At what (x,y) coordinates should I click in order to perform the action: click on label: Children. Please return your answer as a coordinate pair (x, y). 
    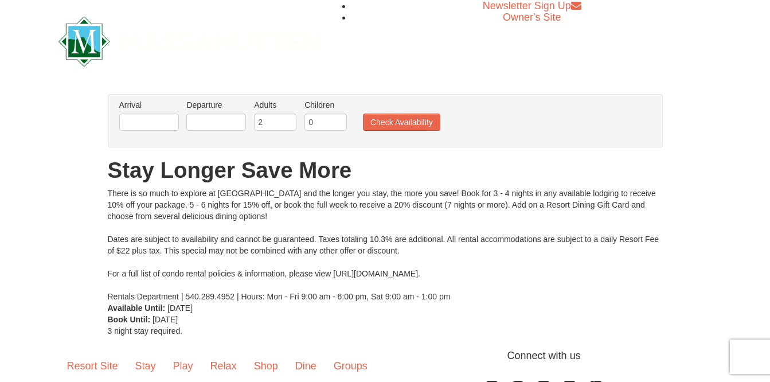
    Looking at the image, I should click on (326, 105).